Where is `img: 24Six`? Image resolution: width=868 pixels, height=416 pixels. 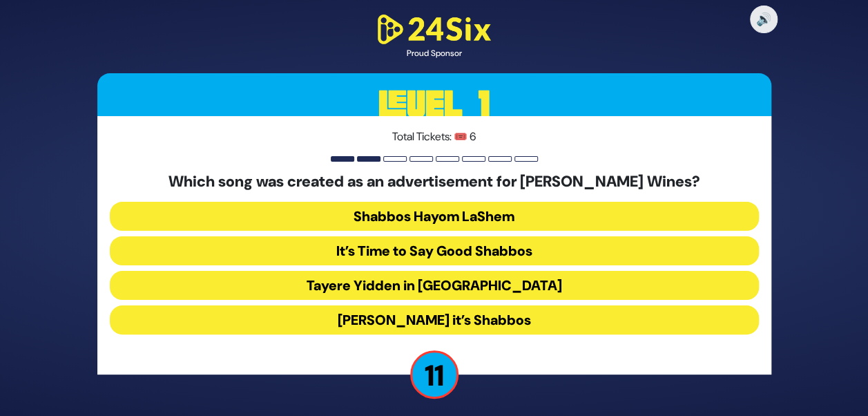
img: 24Six is located at coordinates (434, 29).